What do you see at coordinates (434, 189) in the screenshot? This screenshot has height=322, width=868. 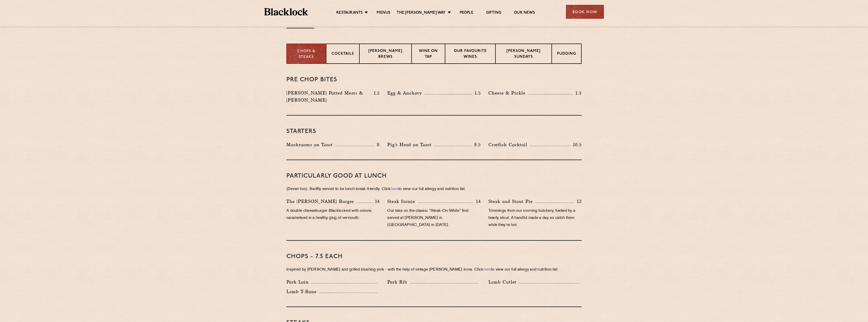 I see `p: (Dinner too). Swiftly served to be lunch-break-friendly. Click to view our full allergy and nutri...` at bounding box center [434, 189].